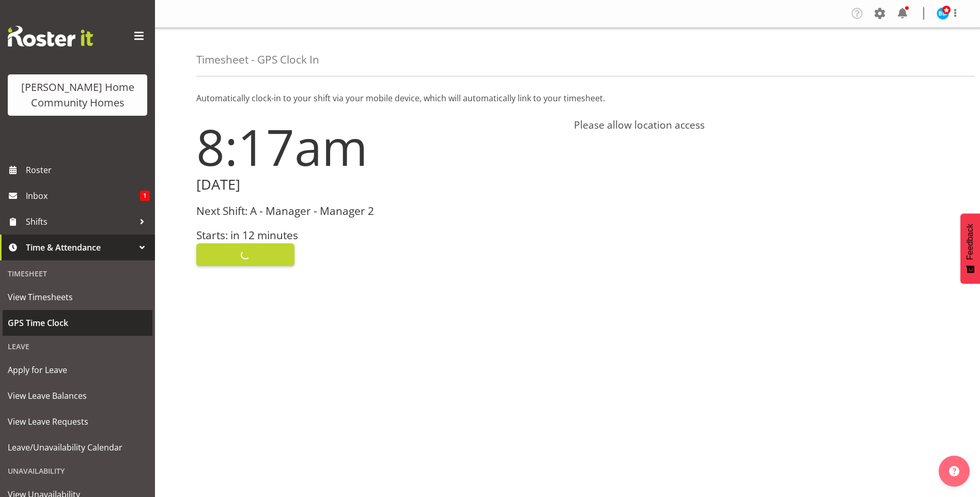 This screenshot has width=980, height=497. What do you see at coordinates (88, 170) in the screenshot?
I see `span: Roster` at bounding box center [88, 170].